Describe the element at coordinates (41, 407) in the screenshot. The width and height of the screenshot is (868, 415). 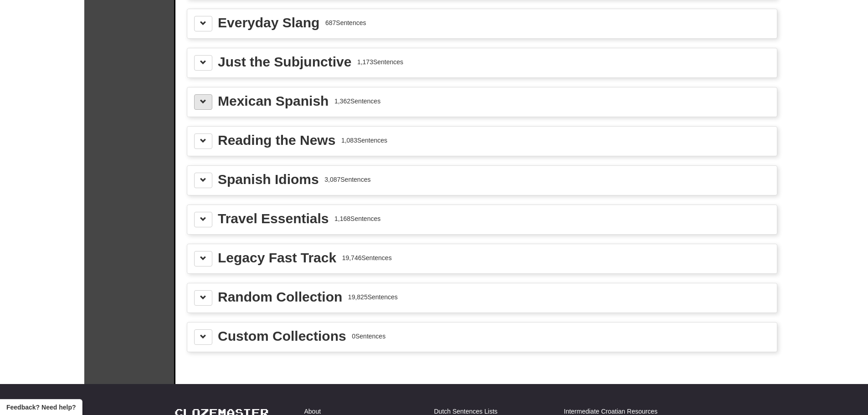
I see `span: Open feedback widget` at that location.